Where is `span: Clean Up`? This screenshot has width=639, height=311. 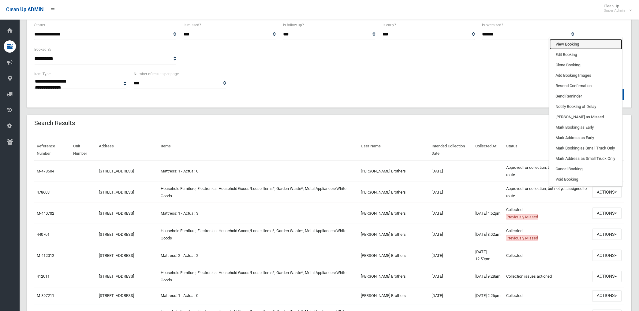
span: Clean Up is located at coordinates (616, 8).